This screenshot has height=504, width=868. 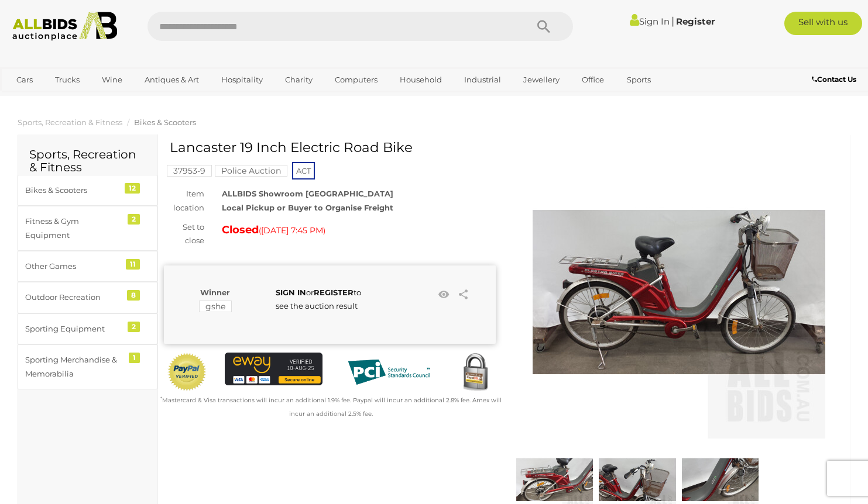 I want to click on a: Computers, so click(x=356, y=79).